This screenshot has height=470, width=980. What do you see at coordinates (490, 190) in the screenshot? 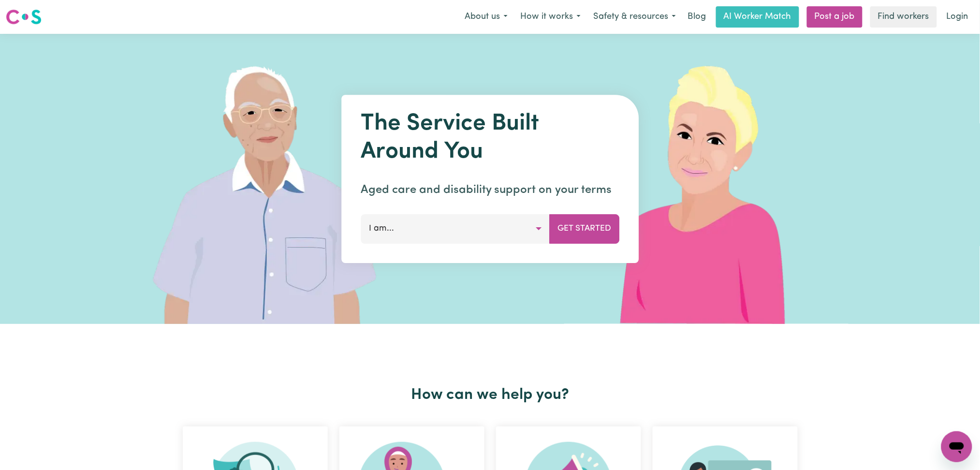
I see `p: Aged care and disability support on your terms` at bounding box center [490, 190].